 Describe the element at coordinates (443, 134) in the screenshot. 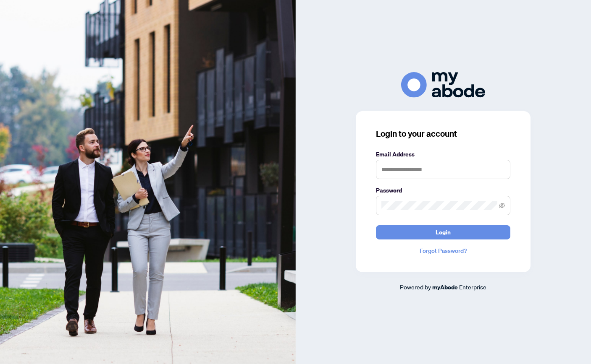

I see `h3: Login to your account` at that location.